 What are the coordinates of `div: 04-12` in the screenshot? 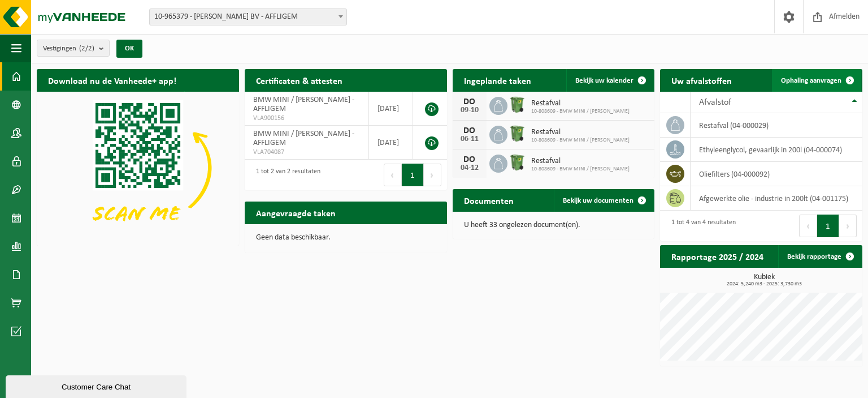 It's located at (470, 168).